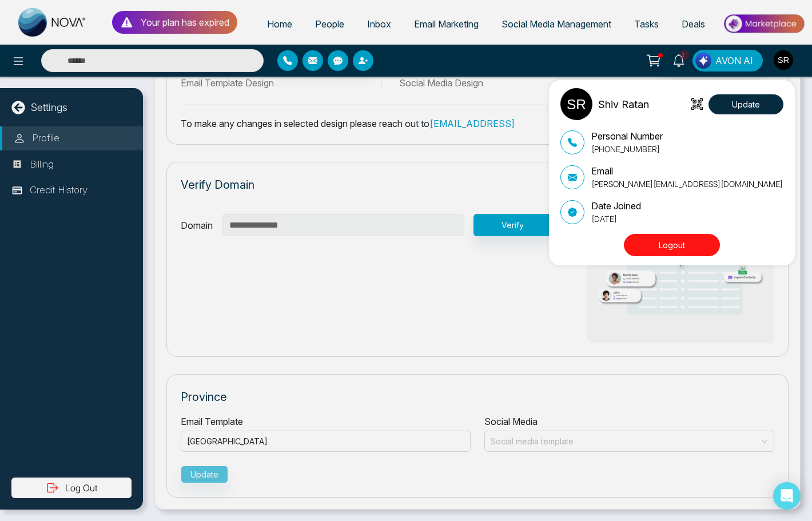  I want to click on button: Logout, so click(671, 245).